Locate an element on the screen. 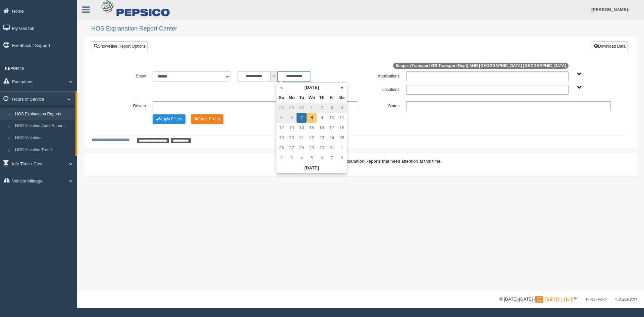 The image size is (644, 317). label: Drivers is located at coordinates (129, 105).